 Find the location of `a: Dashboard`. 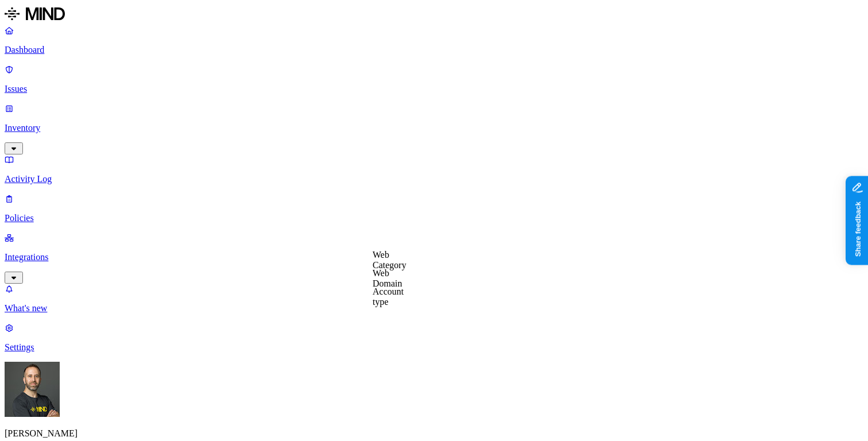

a: Dashboard is located at coordinates (434, 40).